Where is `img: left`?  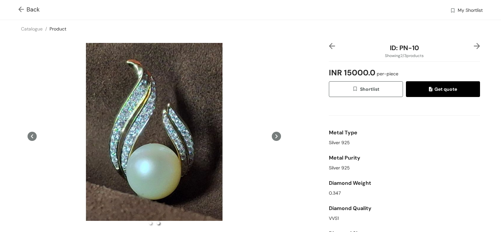
img: left is located at coordinates (332, 46).